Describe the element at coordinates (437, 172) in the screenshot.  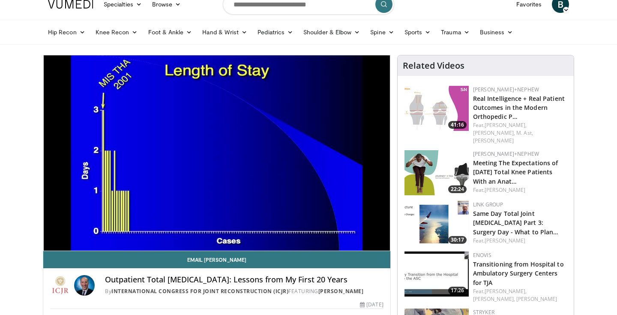
I see `img: 0d2b654a-2a5a-475e-b585-3f5d90f7f6ed.150x105_q85_crop-smart_upscale.jpg` at that location.